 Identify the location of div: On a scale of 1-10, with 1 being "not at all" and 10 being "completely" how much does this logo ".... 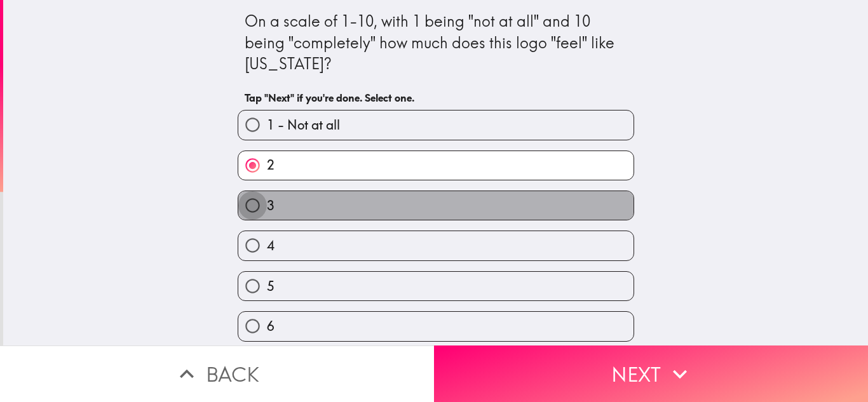
(436, 43).